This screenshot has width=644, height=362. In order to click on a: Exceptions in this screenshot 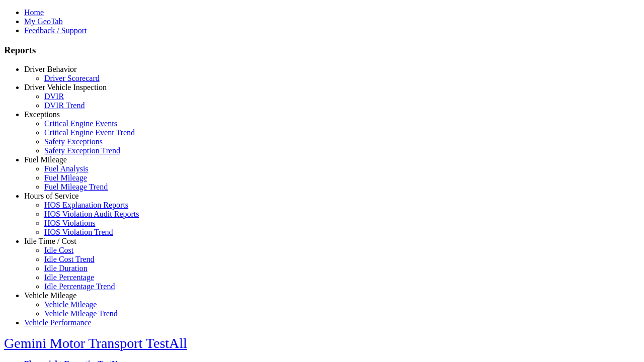, I will do `click(42, 114)`.